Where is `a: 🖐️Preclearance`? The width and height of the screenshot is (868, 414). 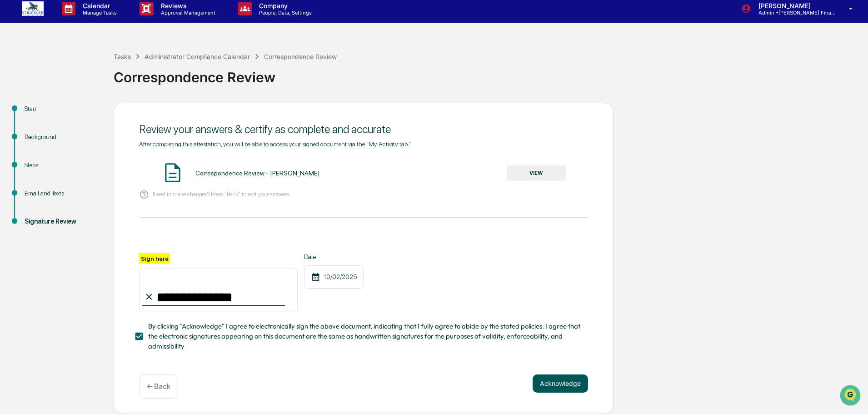 a: 🖐️Preclearance is located at coordinates (34, 177).